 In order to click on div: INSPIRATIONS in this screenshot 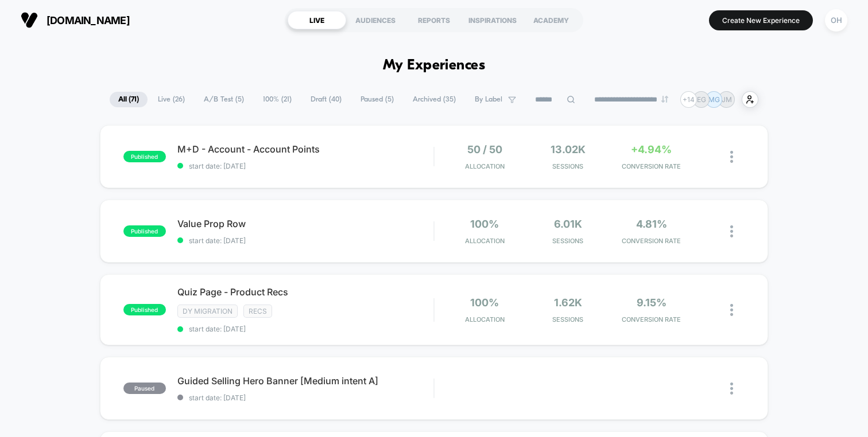, I will do `click(492, 20)`.